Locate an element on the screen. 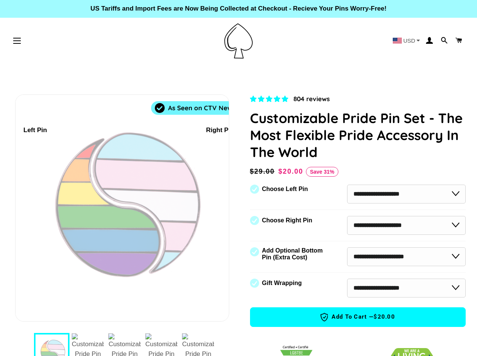 This screenshot has height=356, width=477. label: Choose Right Pin is located at coordinates (287, 221).